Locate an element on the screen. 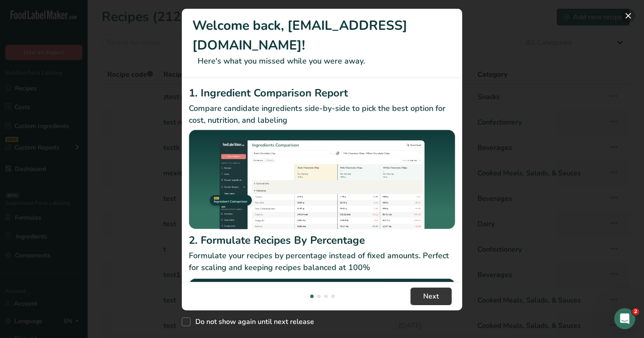  button: Next is located at coordinates (431, 296).